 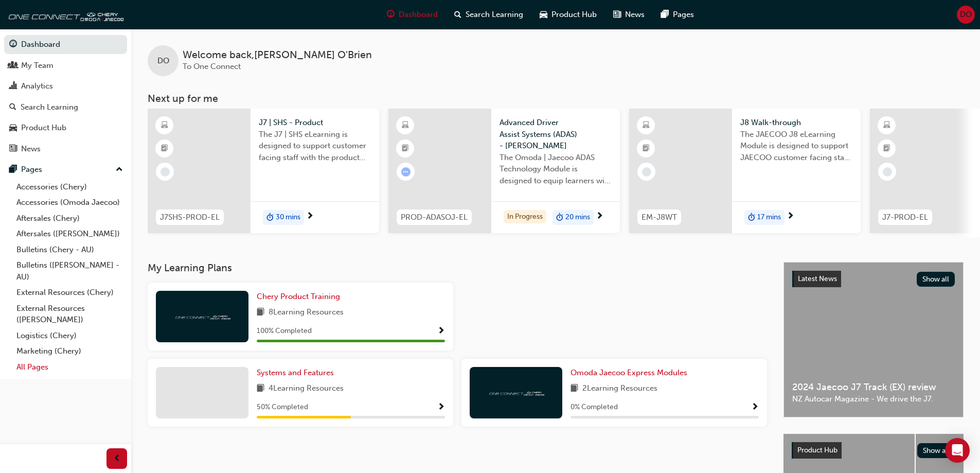 What do you see at coordinates (65, 65) in the screenshot?
I see `a: My Team` at bounding box center [65, 65].